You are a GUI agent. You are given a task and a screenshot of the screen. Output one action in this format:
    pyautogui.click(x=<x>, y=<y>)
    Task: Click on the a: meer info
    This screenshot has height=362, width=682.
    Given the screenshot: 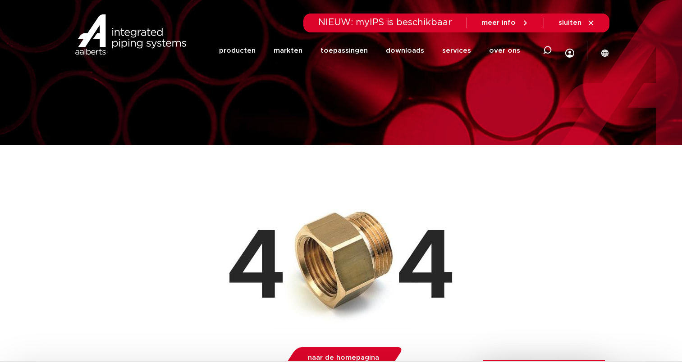 What is the action you would take?
    pyautogui.click(x=505, y=23)
    